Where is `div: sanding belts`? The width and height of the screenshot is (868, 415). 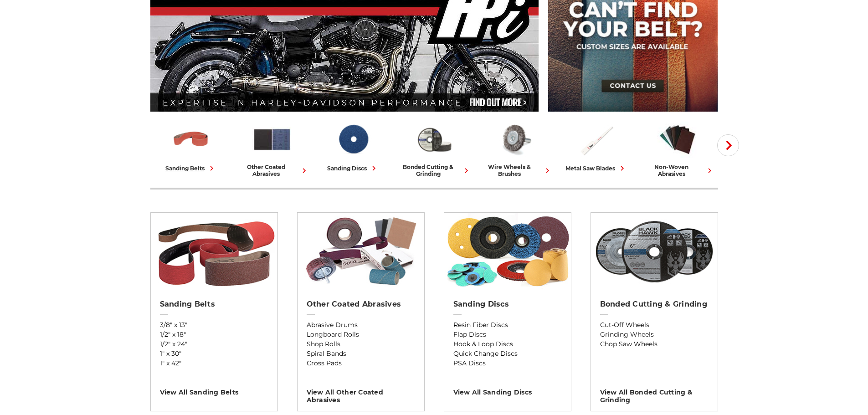 div: sanding belts is located at coordinates (191, 168).